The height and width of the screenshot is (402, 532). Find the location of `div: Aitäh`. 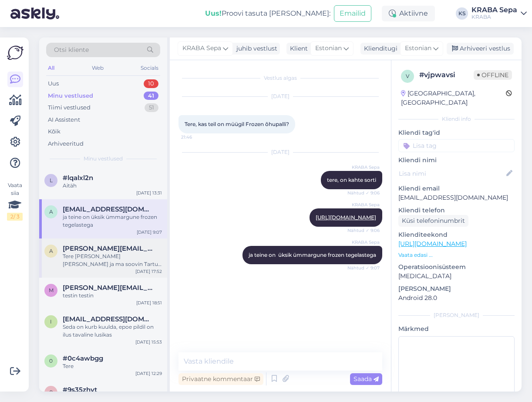

div: Aitäh is located at coordinates (112, 185).